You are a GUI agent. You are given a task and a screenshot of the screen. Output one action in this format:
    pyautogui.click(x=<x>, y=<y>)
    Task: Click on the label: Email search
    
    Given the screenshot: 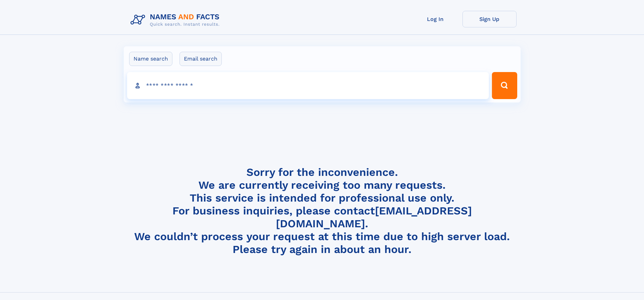 What is the action you would take?
    pyautogui.click(x=200, y=59)
    